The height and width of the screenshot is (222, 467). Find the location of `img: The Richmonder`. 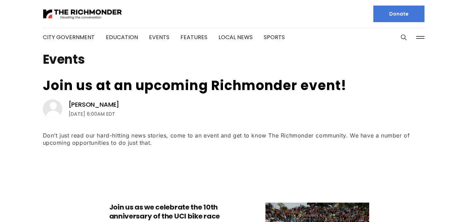

img: The Richmonder is located at coordinates (83, 14).